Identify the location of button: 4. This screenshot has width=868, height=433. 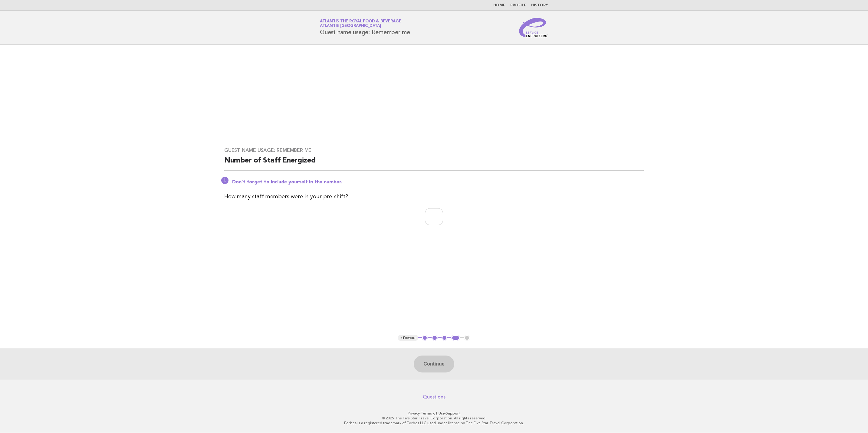
(455, 338).